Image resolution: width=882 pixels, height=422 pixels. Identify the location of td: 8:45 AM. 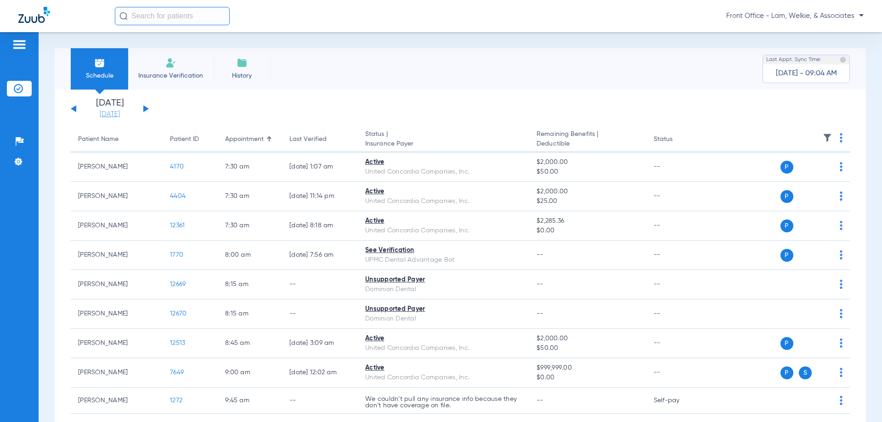
(250, 344).